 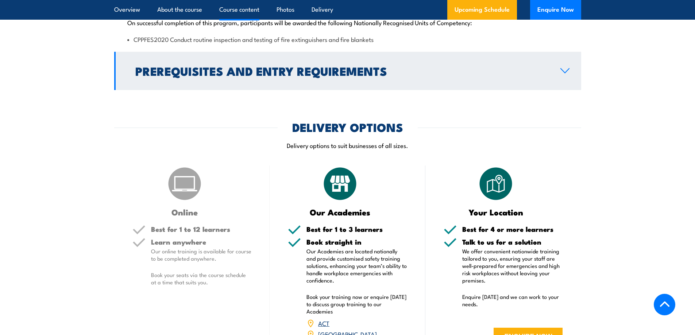 I want to click on a: Prerequisites and Entry Requirements, so click(x=348, y=71).